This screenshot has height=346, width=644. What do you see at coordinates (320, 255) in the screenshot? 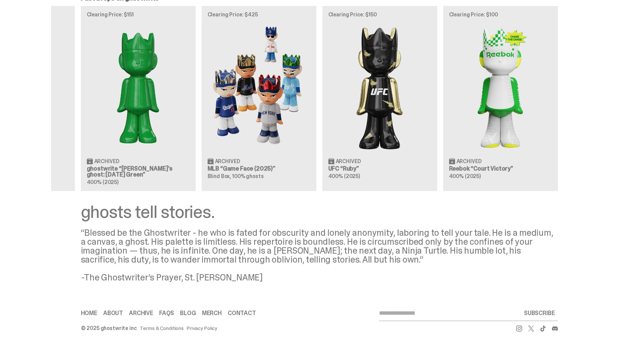
I see `div: “Blessed be the Ghostwriter - he who is fated for obscurity and lonely anonymity, laboring to tel...` at bounding box center [320, 255].